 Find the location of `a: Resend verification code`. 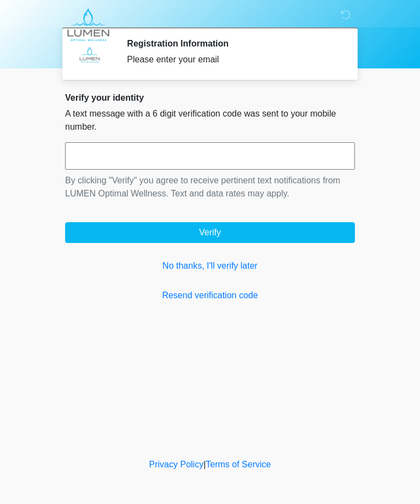

a: Resend verification code is located at coordinates (210, 295).